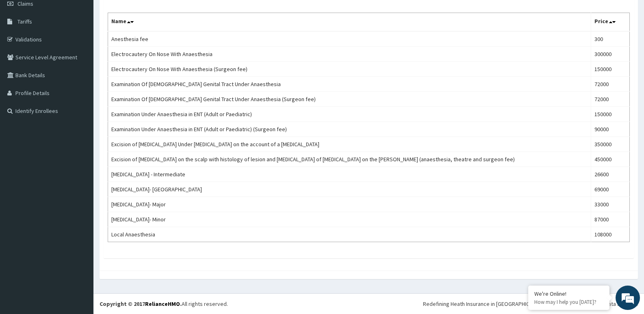 The image size is (644, 314). What do you see at coordinates (349, 69) in the screenshot?
I see `td: Electrocautery On Nose With Anaesthesia (Surgeon fee)` at bounding box center [349, 69].